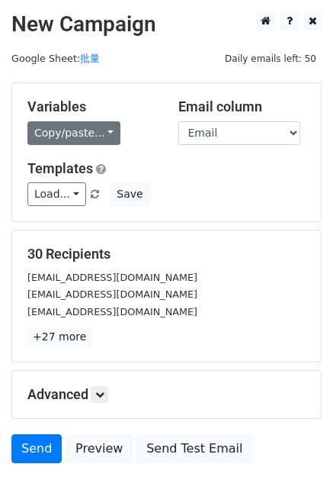 This screenshot has width=333, height=493. Describe the element at coordinates (56, 194) in the screenshot. I see `a: Load...` at that location.